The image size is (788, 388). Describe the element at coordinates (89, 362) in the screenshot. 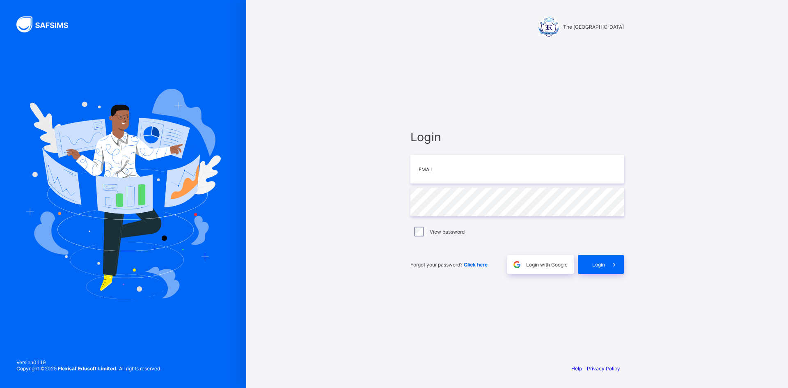

I see `span: Version 0.1.19` at that location.